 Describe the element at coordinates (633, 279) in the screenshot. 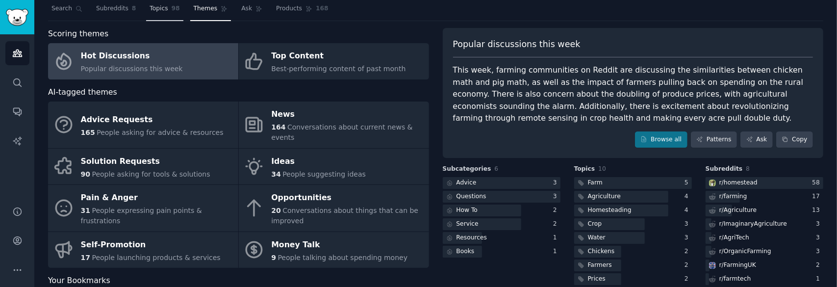

I see `a: Prices2` at that location.